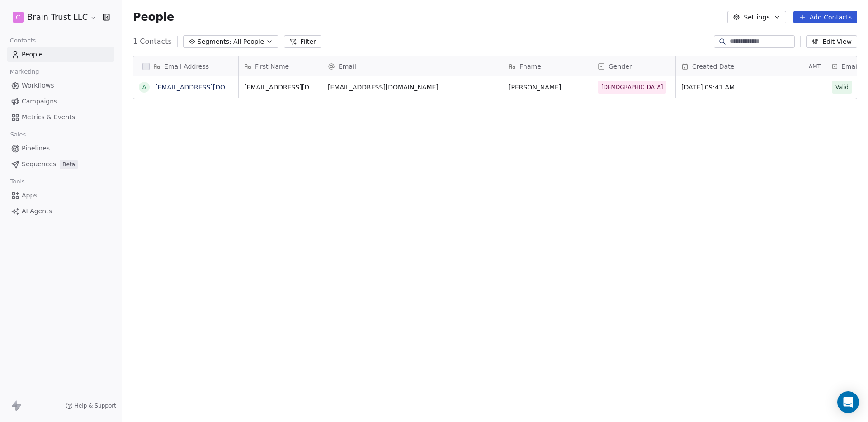  What do you see at coordinates (547, 66) in the screenshot?
I see `div: Fname` at bounding box center [547, 66].